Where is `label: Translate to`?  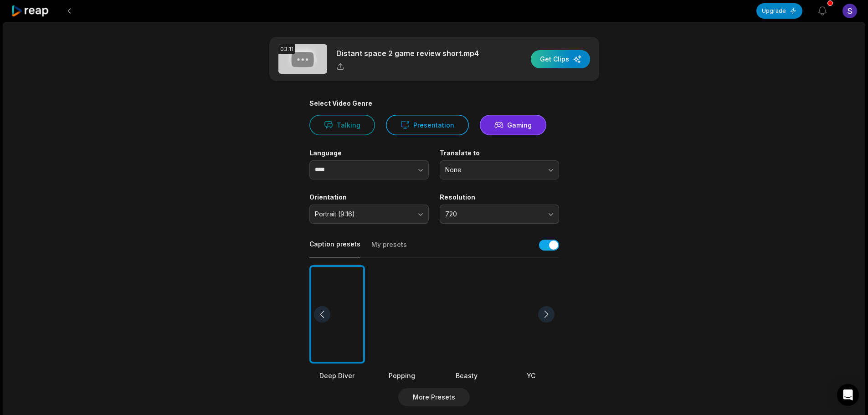 label: Translate to is located at coordinates (499, 153).